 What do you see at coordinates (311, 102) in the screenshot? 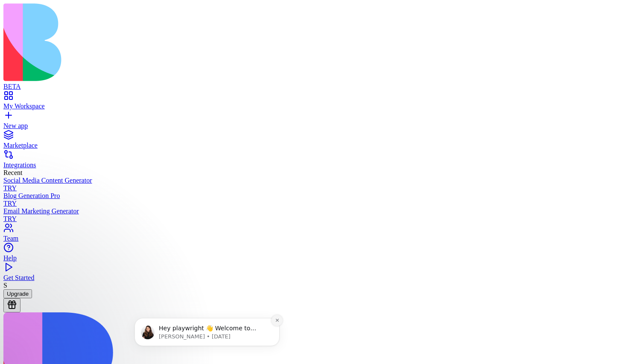
I see `a: My Workspace` at bounding box center [311, 102].